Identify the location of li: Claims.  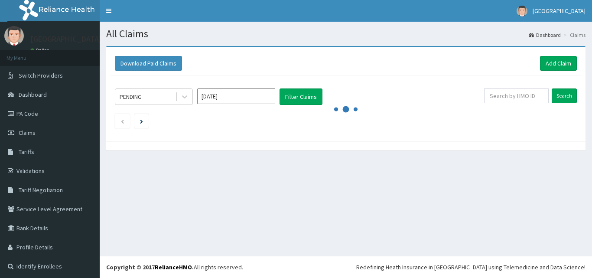
(573, 35).